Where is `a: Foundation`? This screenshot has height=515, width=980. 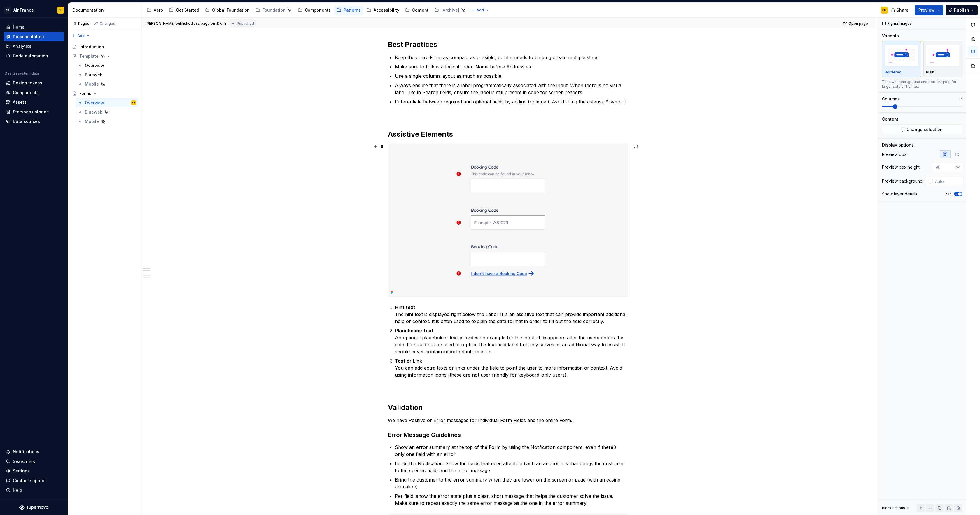 a: Foundation is located at coordinates (273, 10).